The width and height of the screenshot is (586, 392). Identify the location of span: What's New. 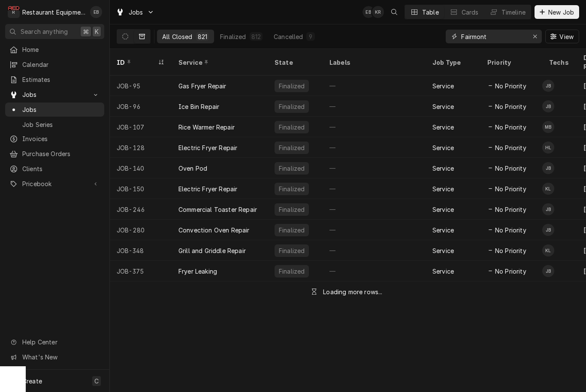
(60, 357).